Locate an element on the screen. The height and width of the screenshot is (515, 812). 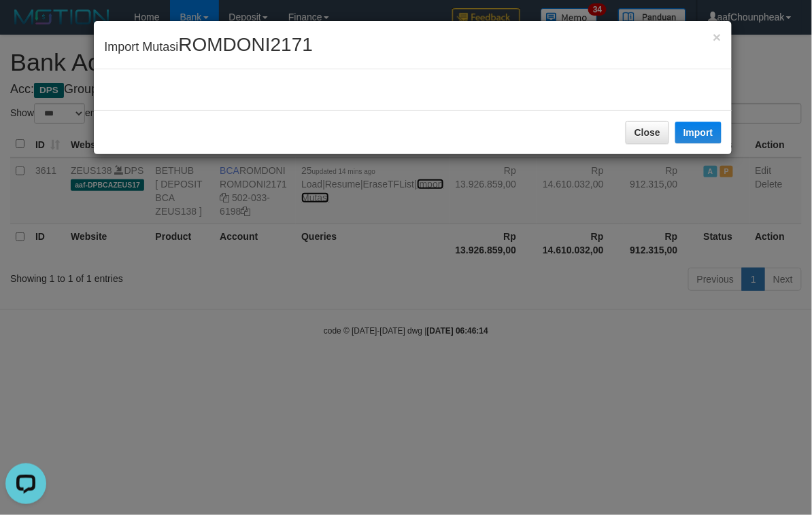
span: Import Mutasi is located at coordinates (208, 47).